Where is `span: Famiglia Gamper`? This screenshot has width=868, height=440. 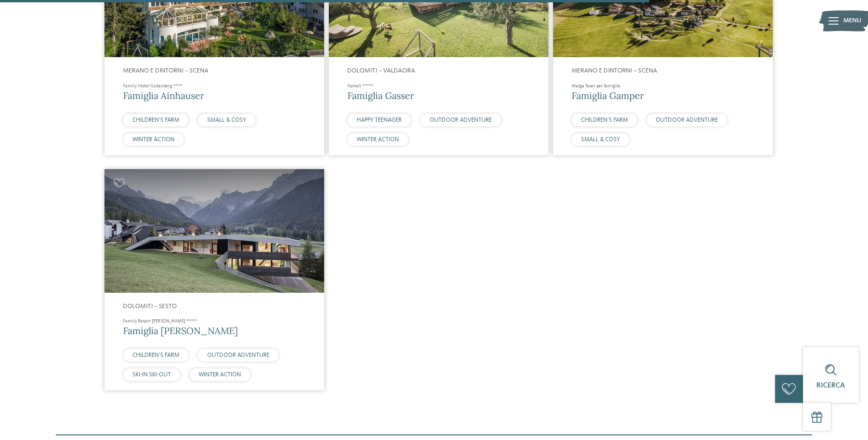 span: Famiglia Gamper is located at coordinates (609, 95).